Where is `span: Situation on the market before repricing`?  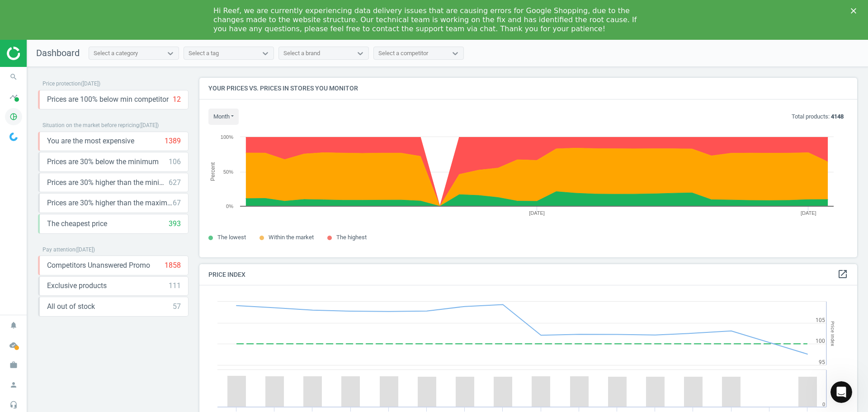
span: Situation on the market before repricing is located at coordinates (91, 125).